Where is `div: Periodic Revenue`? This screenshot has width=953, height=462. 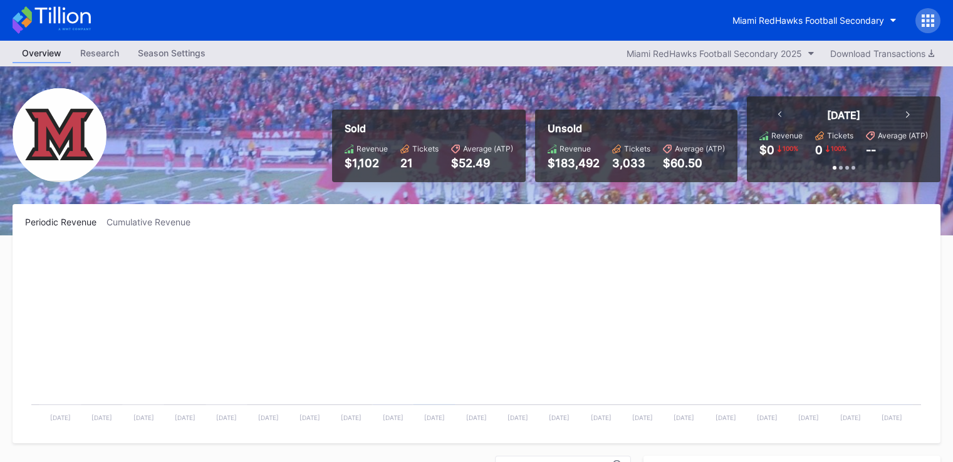 div: Periodic Revenue is located at coordinates (66, 222).